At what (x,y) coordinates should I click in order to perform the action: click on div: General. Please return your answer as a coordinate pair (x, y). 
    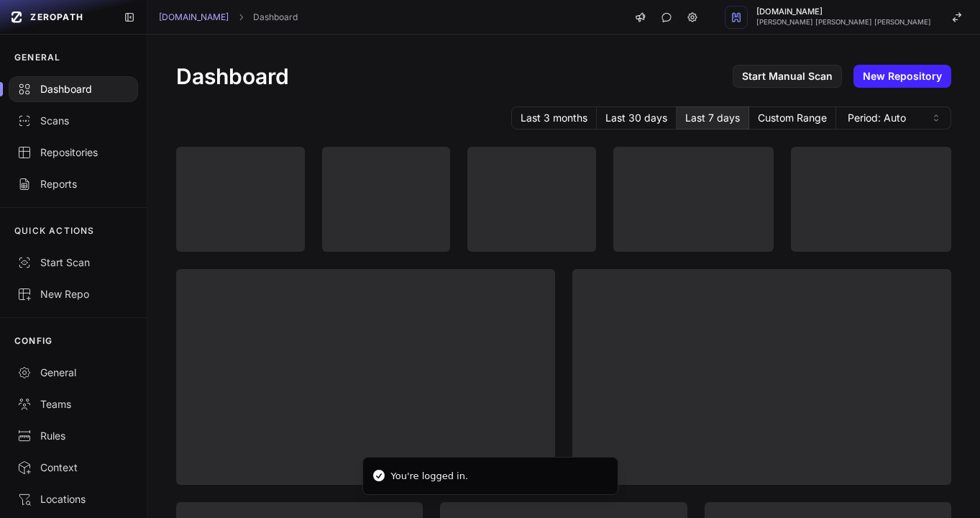
    Looking at the image, I should click on (73, 372).